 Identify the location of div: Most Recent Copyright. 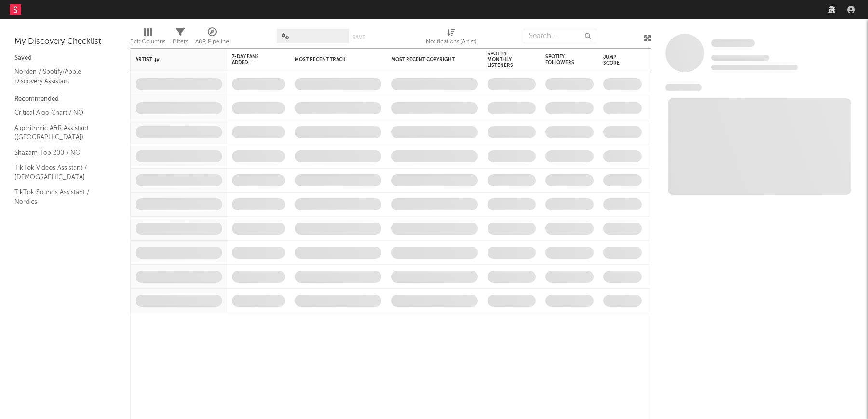
(427, 60).